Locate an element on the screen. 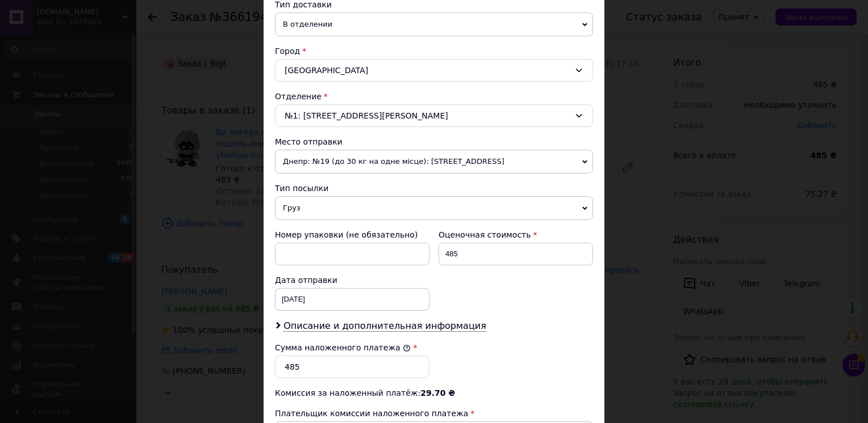 Image resolution: width=868 pixels, height=423 pixels. span: Тип посылки is located at coordinates (302, 188).